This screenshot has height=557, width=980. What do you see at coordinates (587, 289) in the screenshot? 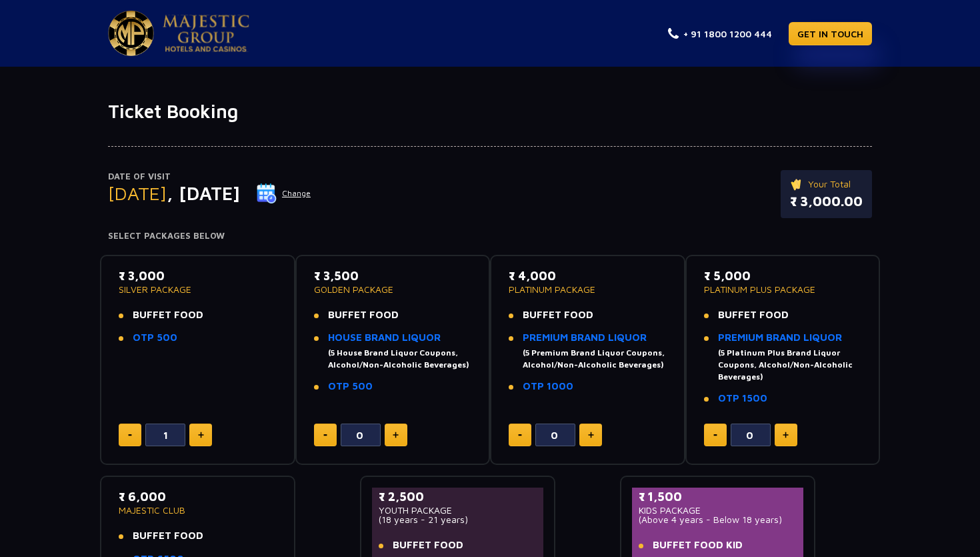
I see `p: PLATINUM PACKAGE` at bounding box center [587, 289].